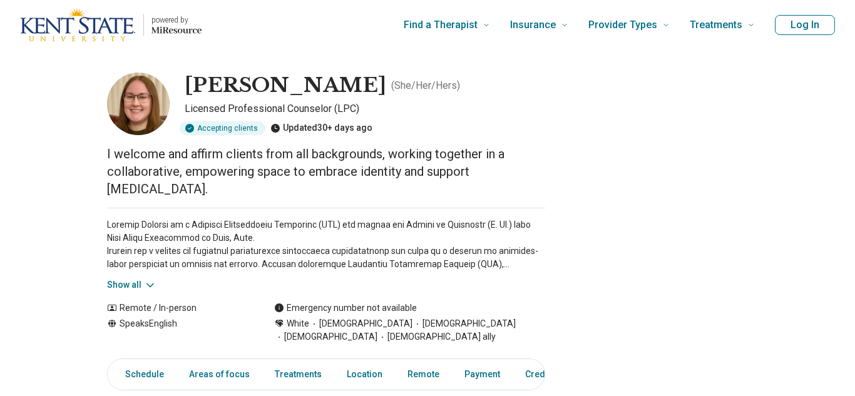  What do you see at coordinates (138, 104) in the screenshot?
I see `img: Madison Chizmar, Licensed Professional Counselor (LPC)` at bounding box center [138, 104].